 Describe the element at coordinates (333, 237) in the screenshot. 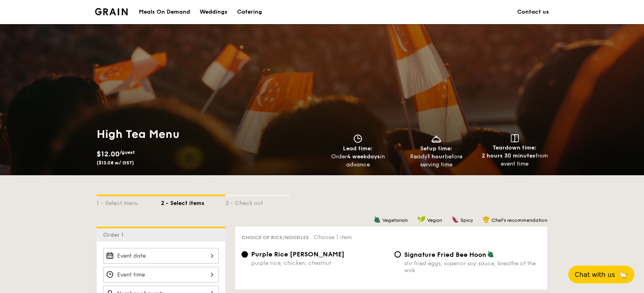

I see `span: Choose 1 item` at that location.